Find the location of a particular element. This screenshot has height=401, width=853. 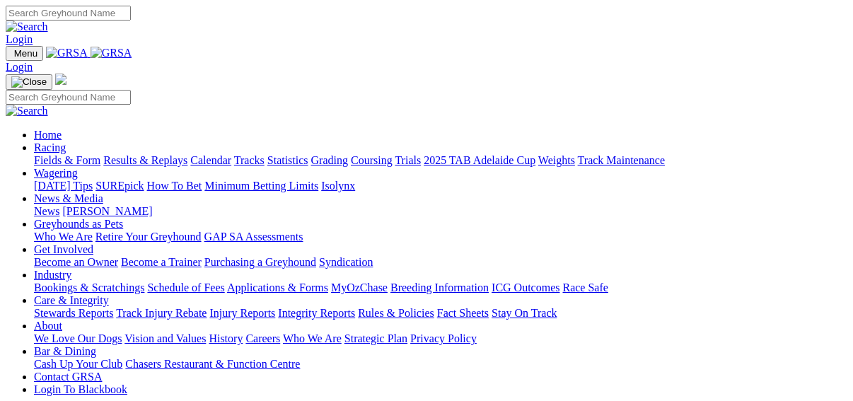

a: Statistics is located at coordinates (288, 160).